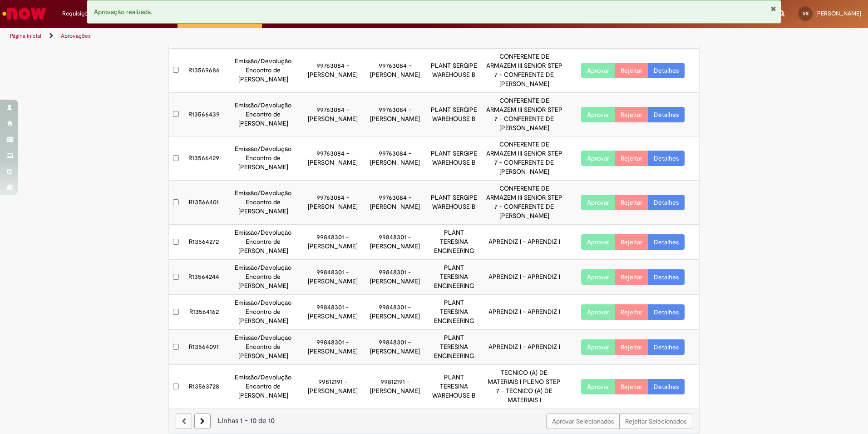  Describe the element at coordinates (204, 159) in the screenshot. I see `td: R13566429` at that location.